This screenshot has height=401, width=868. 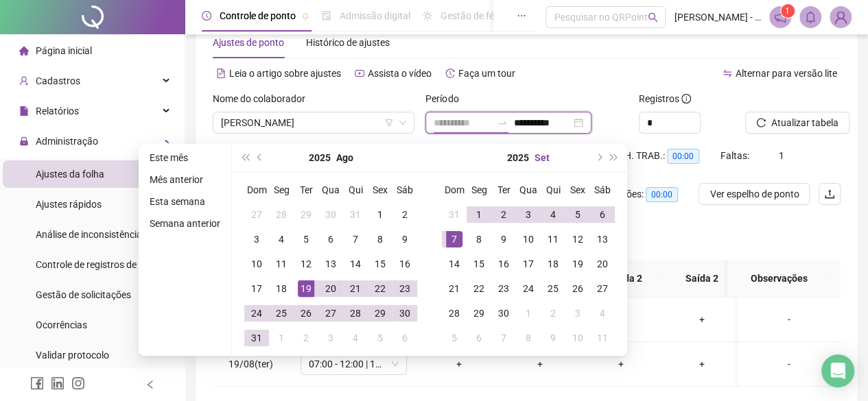 I want to click on td: 2025-08-30, so click(x=404, y=314).